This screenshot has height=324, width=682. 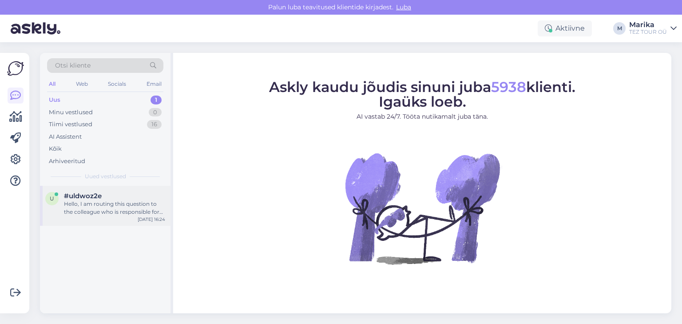 I want to click on div: Hello, I am routing this question to the colleague who is responsible for this topic. The reply m..., so click(x=115, y=208).